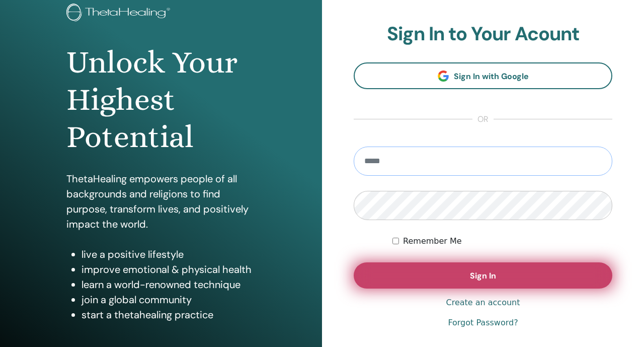 This screenshot has width=644, height=347. Describe the element at coordinates (169, 300) in the screenshot. I see `li: join a global community` at that location.